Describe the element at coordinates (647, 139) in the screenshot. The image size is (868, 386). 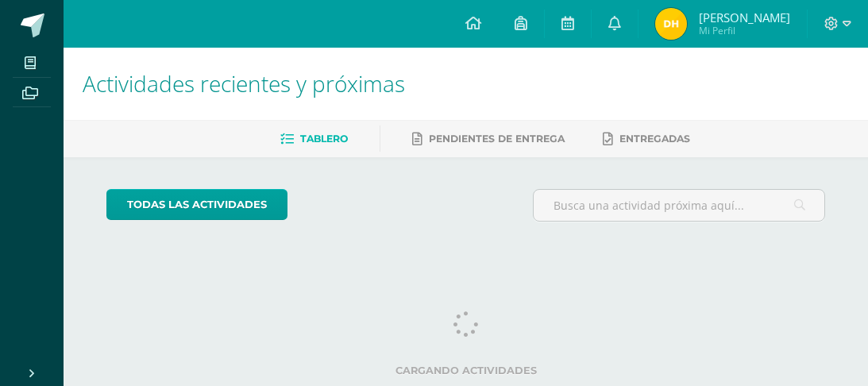
I see `a: Entregadas` at that location.